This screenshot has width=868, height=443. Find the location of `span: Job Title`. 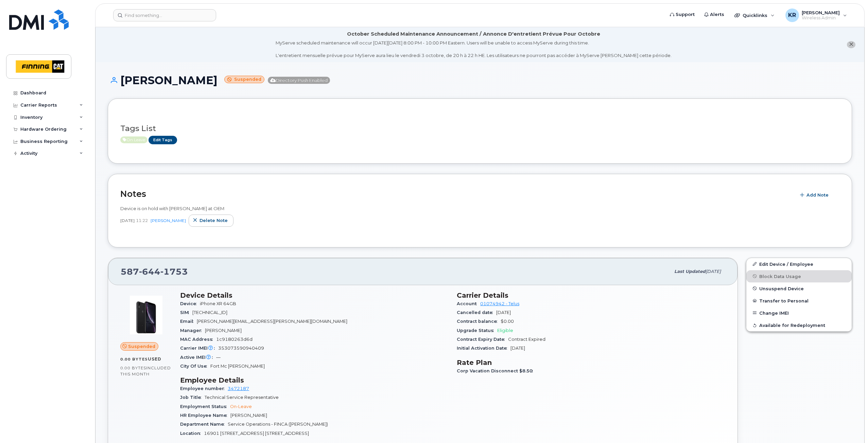

span: Job Title is located at coordinates (192, 397).